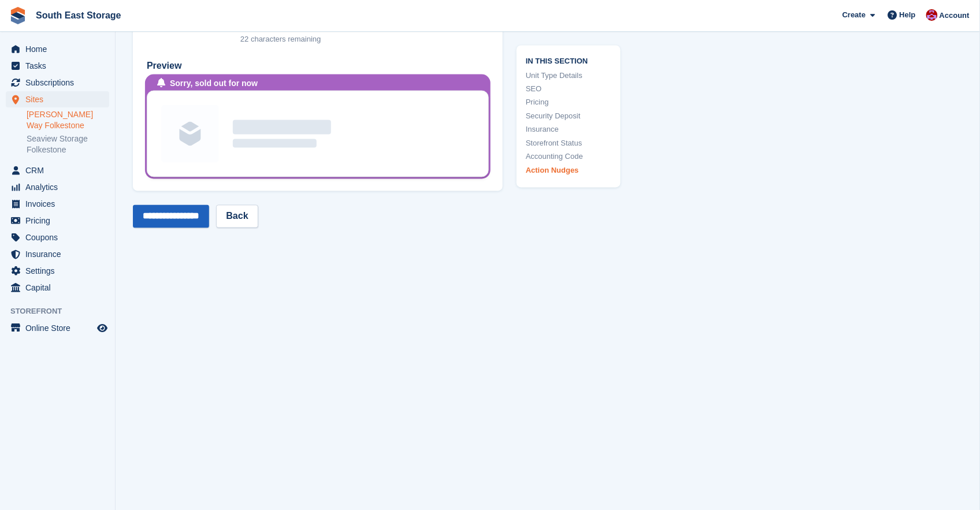 The height and width of the screenshot is (510, 980). Describe the element at coordinates (569, 144) in the screenshot. I see `a: Storefront Status` at that location.